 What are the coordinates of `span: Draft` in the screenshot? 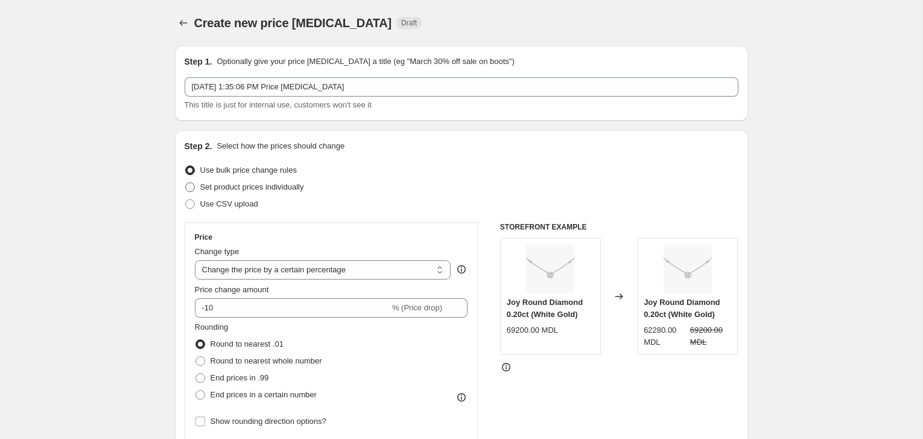 It's located at (409, 23).